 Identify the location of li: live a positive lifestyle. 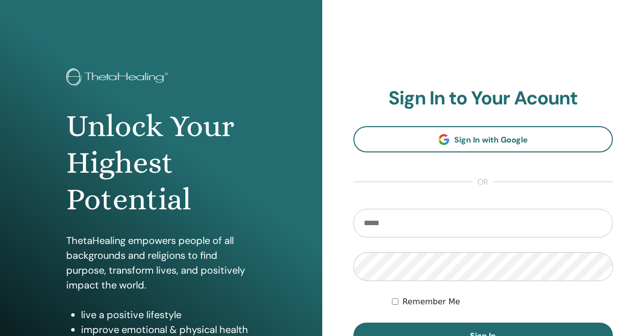
(168, 315).